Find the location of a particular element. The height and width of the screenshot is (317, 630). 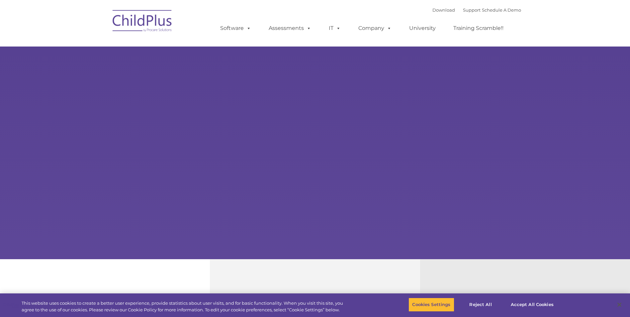

a: Download is located at coordinates (444, 10).